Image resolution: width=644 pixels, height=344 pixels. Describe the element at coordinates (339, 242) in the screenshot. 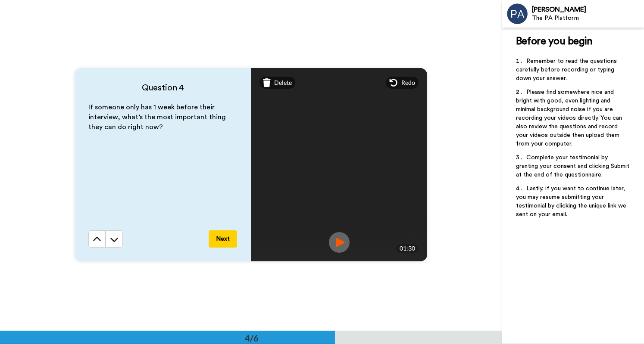

I see `img: ic_record_play.svg` at that location.